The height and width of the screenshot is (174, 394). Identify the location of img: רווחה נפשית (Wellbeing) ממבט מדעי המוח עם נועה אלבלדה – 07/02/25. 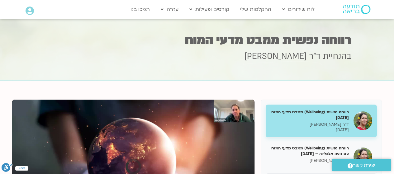
(363, 157).